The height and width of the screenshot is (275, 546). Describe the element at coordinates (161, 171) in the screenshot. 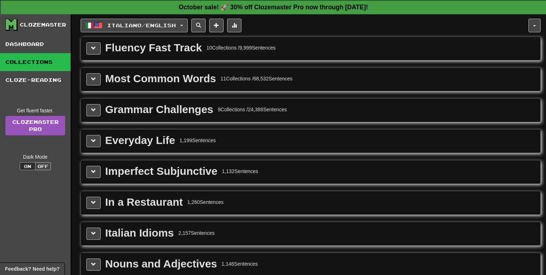

I see `div: Imperfect Subjunctive` at that location.